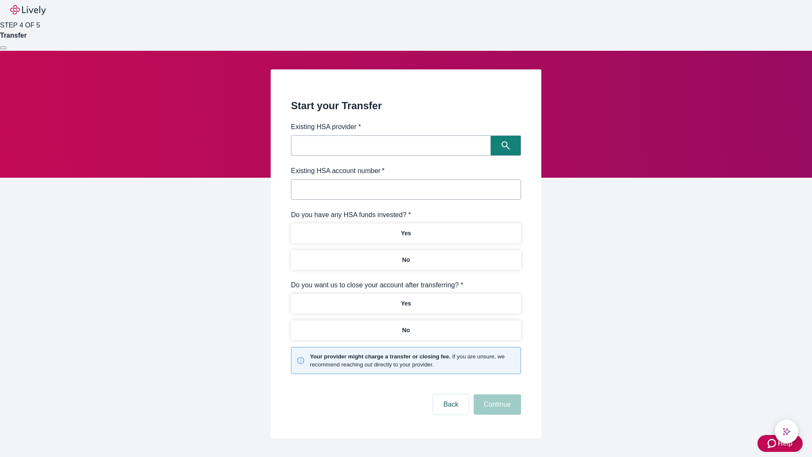 The width and height of the screenshot is (812, 457). I want to click on button: Search icon, so click(506, 145).